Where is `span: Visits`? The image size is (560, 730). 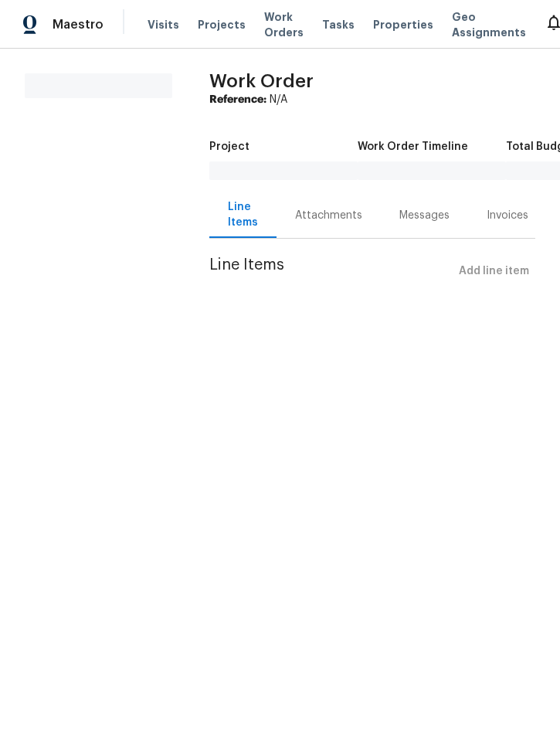
span: Visits is located at coordinates (163, 25).